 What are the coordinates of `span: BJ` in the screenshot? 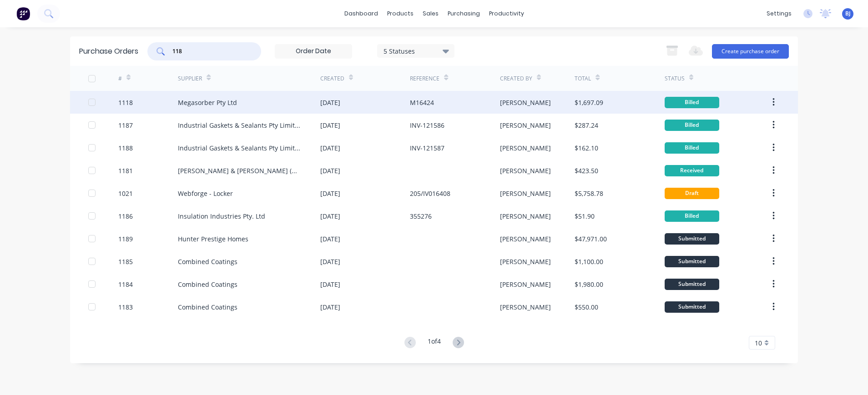 It's located at (848, 14).